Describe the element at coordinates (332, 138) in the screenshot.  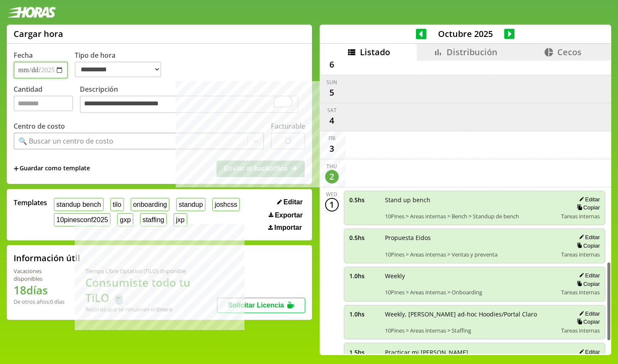
I see `div: Fri` at that location.